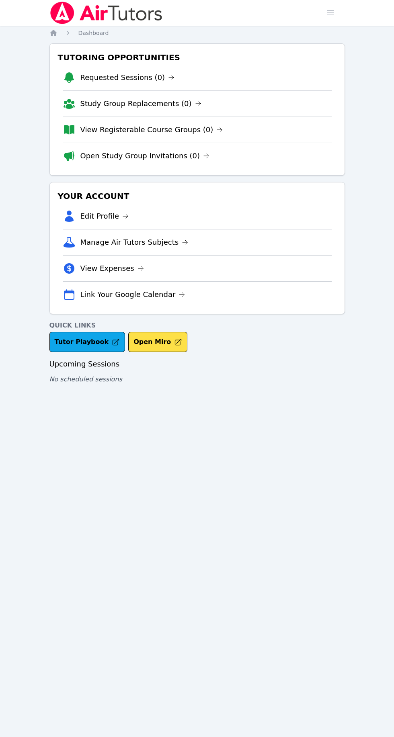  What do you see at coordinates (127, 78) in the screenshot?
I see `a: Requested Sessions (0)` at bounding box center [127, 78].